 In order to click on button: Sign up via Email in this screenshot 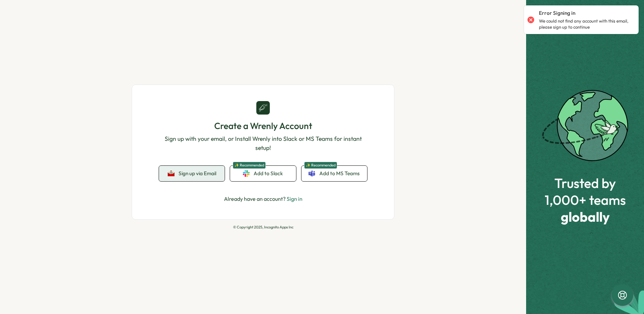, I will do `click(192, 174)`.